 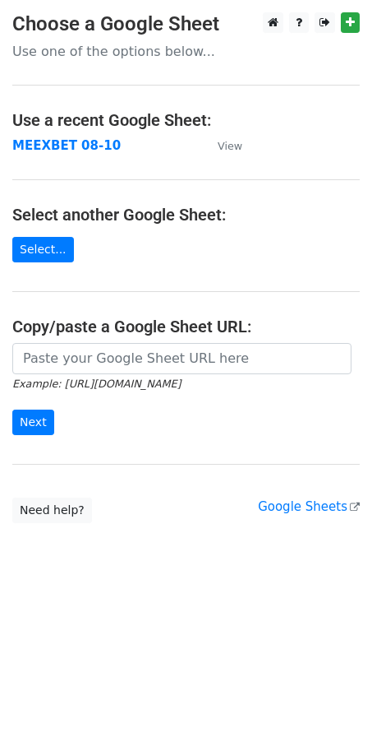 What do you see at coordinates (186, 326) in the screenshot?
I see `h4: Copy/paste a Google Sheet URL:` at bounding box center [186, 326].